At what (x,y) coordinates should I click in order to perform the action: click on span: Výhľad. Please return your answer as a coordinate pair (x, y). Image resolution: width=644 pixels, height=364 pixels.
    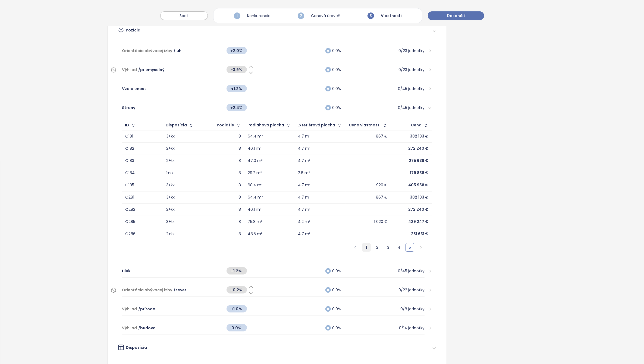
    Looking at the image, I should click on (129, 70).